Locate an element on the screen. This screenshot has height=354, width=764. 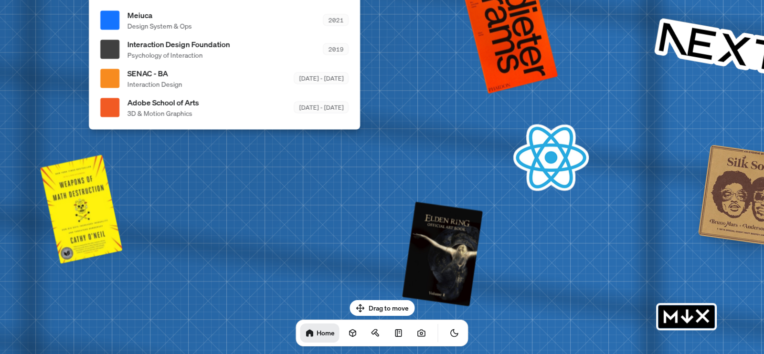
span: Interaction Design is located at coordinates (154, 84).